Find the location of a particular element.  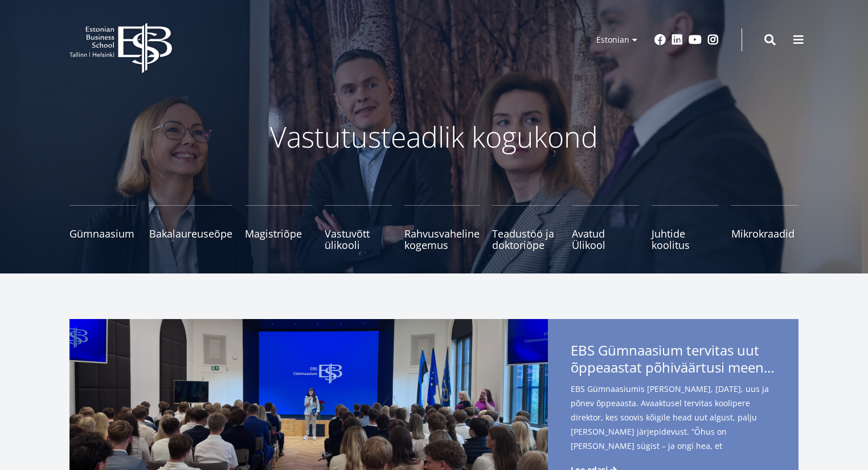

a: Facebook is located at coordinates (660, 40).